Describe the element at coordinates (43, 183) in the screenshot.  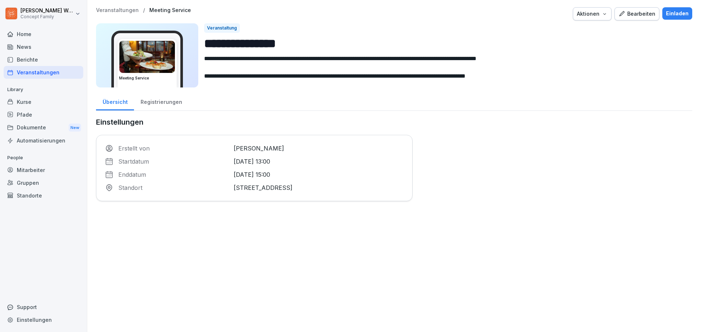
I see `div: Gruppen` at that location.